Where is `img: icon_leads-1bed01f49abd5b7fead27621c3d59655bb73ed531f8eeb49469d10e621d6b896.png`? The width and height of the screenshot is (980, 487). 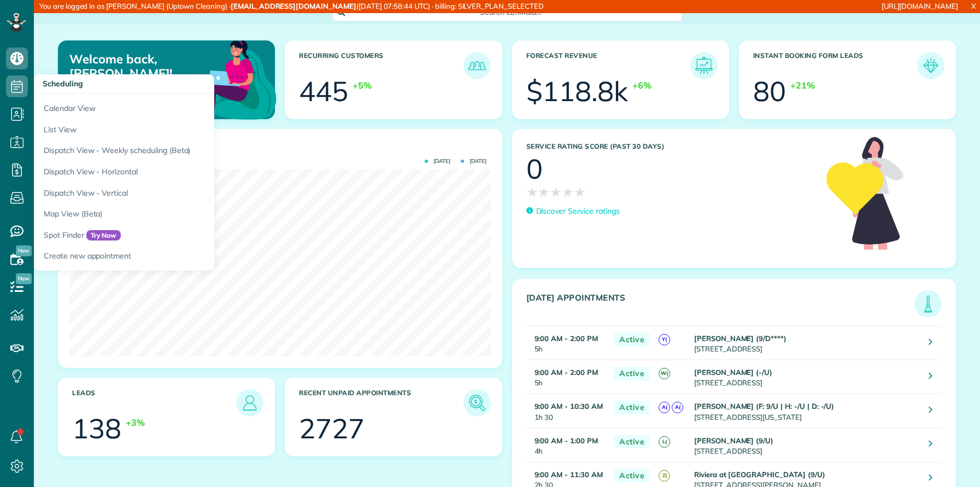
img: icon_leads-1bed01f49abd5b7fead27621c3d59655bb73ed531f8eeb49469d10e621d6b896.png is located at coordinates (249, 403).